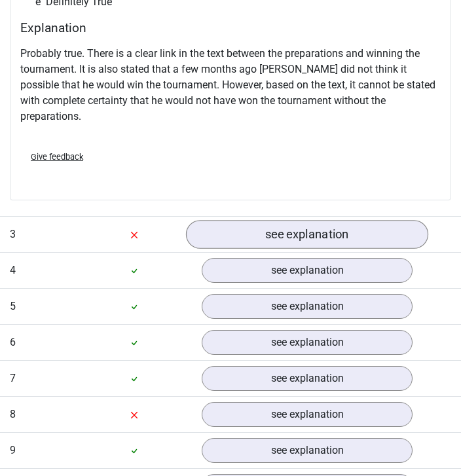 Image resolution: width=461 pixels, height=476 pixels. What do you see at coordinates (12, 378) in the screenshot?
I see `span: 7` at bounding box center [12, 378].